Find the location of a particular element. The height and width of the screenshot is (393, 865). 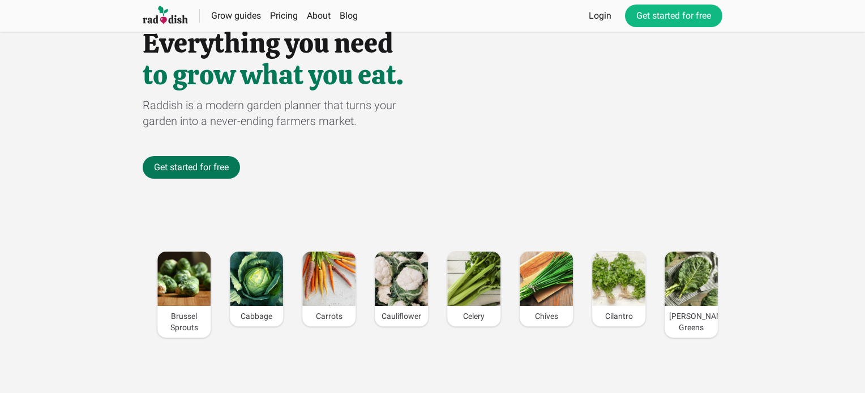

div: Celery is located at coordinates (474, 316).